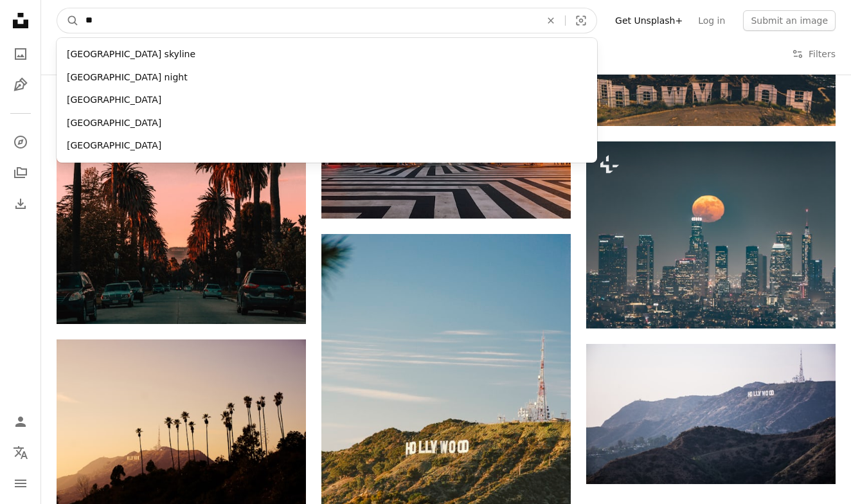 This screenshot has width=851, height=504. Describe the element at coordinates (814, 54) in the screenshot. I see `button: Filters` at that location.